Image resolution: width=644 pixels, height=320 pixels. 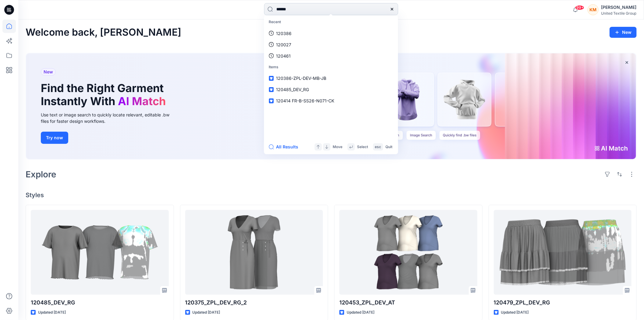 I want to click on p: Quit, so click(x=389, y=147).